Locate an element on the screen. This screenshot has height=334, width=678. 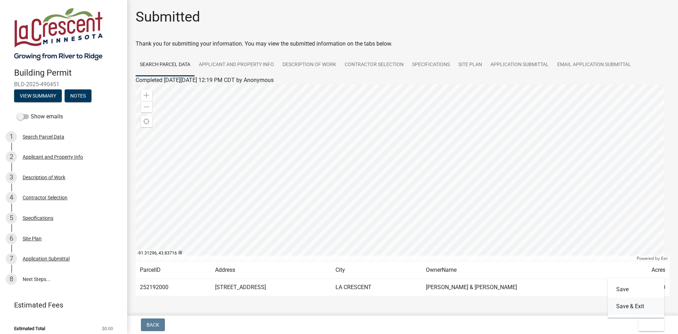
div: 5 is located at coordinates (11, 218).